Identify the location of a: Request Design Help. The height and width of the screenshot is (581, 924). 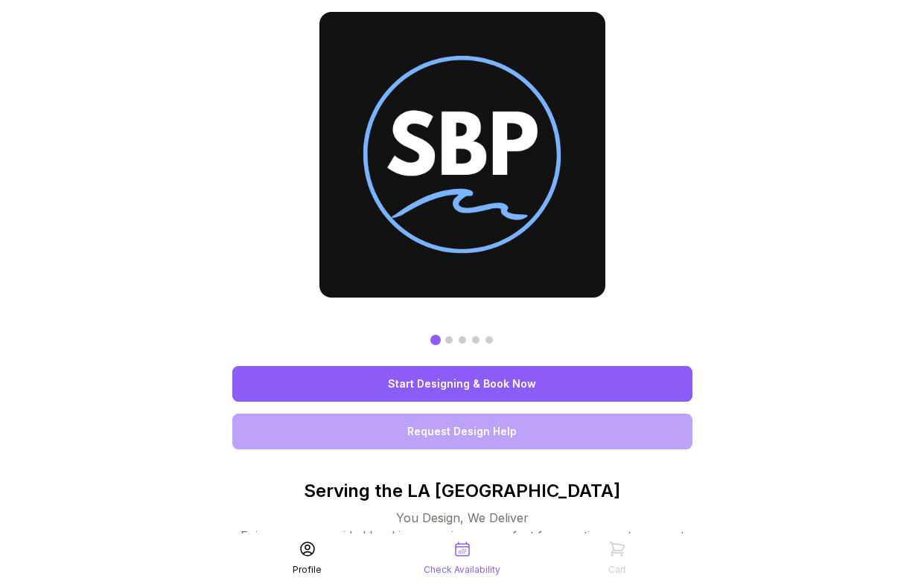
(462, 432).